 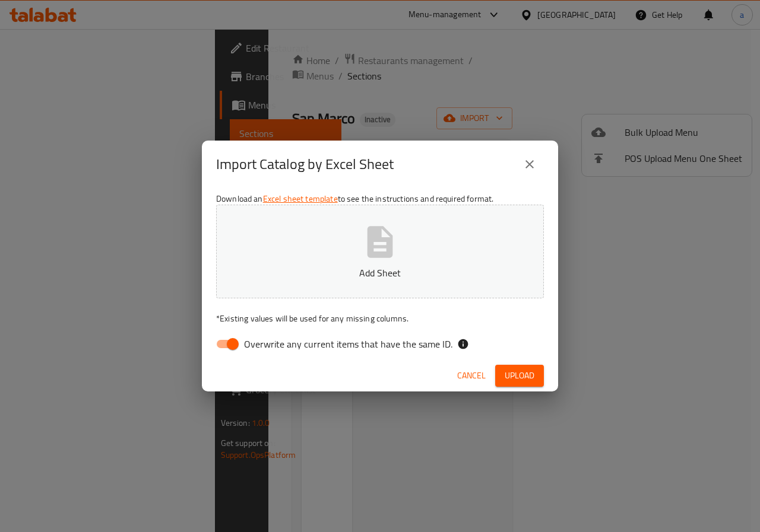 What do you see at coordinates (520, 376) in the screenshot?
I see `span: Upload` at bounding box center [520, 376].